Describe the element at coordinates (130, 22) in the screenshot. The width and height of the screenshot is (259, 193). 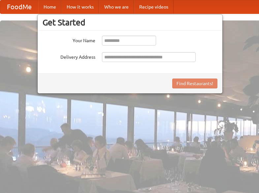
I see `h3: Get Started` at that location.